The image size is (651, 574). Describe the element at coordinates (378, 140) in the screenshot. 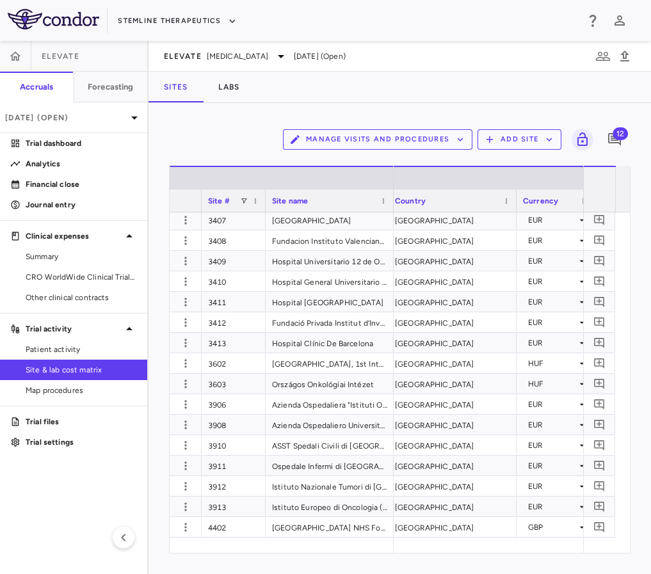

I see `button: Manage Visits and Procedures` at that location.